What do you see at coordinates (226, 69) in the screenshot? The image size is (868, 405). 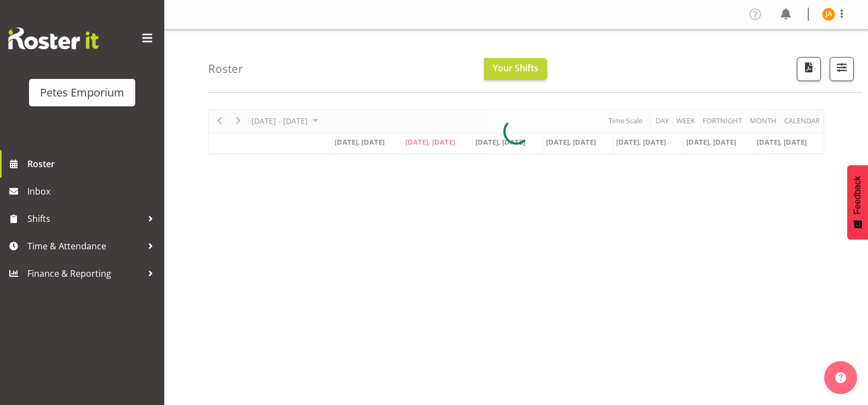 I see `h4: Roster` at bounding box center [226, 69].